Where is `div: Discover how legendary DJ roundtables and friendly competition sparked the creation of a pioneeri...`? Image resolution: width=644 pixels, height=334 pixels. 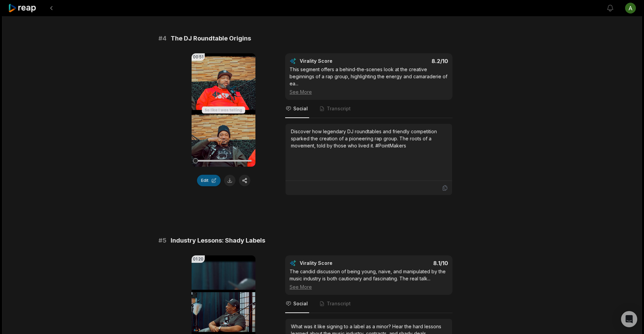
div: Discover how legendary DJ roundtables and friendly competition sparked the creation of a pioneeri... is located at coordinates (368, 138).